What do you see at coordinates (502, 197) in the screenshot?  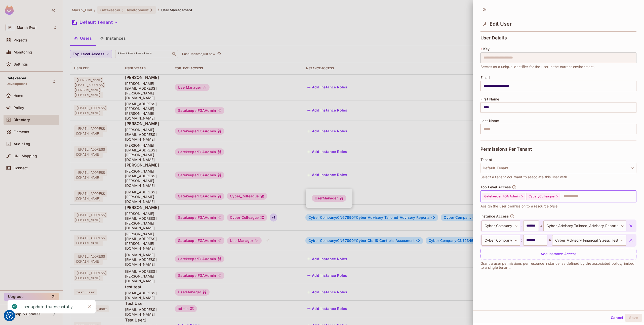 I see `span: Gatekeeper FGA Admin` at bounding box center [502, 197].